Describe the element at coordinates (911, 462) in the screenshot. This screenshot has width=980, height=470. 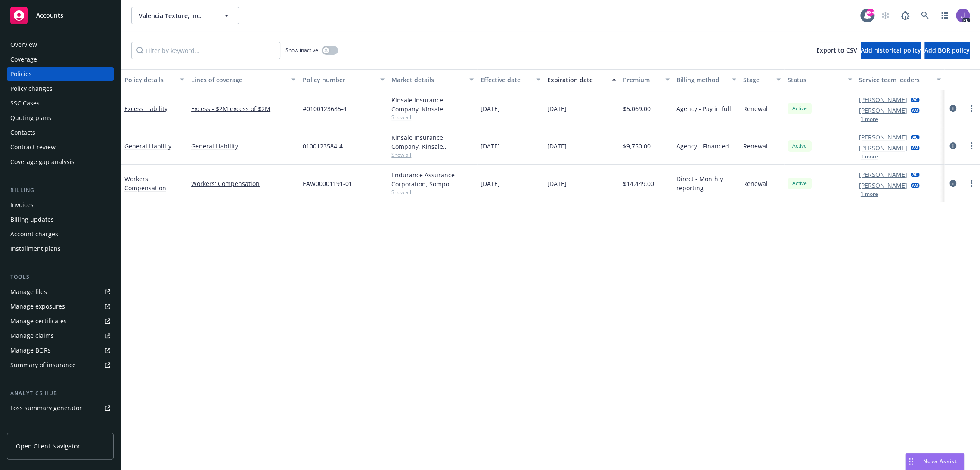
I see `div: Drag to move` at that location.